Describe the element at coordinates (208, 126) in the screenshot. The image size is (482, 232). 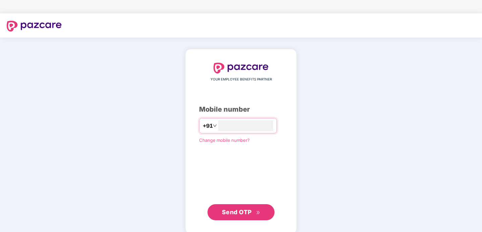
I see `span: +91` at that location.